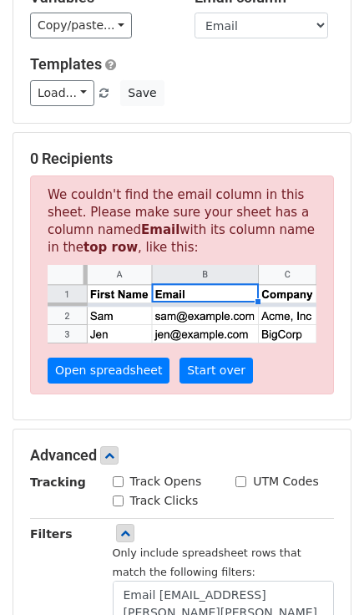  I want to click on button: Save, so click(142, 93).